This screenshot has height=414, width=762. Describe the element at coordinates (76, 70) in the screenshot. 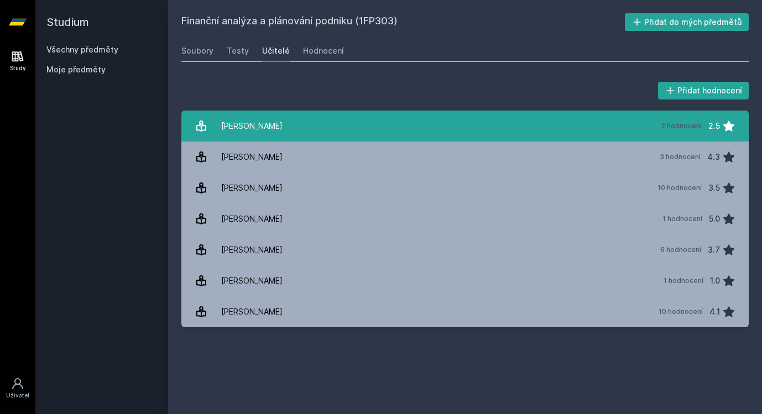

I see `span: Moje předměty` at that location.